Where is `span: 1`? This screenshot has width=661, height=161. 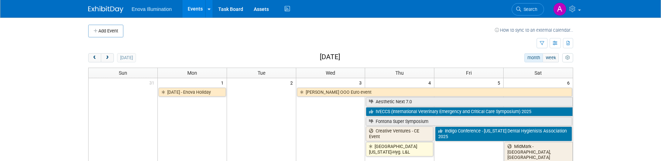
span: 1 is located at coordinates (223, 82).